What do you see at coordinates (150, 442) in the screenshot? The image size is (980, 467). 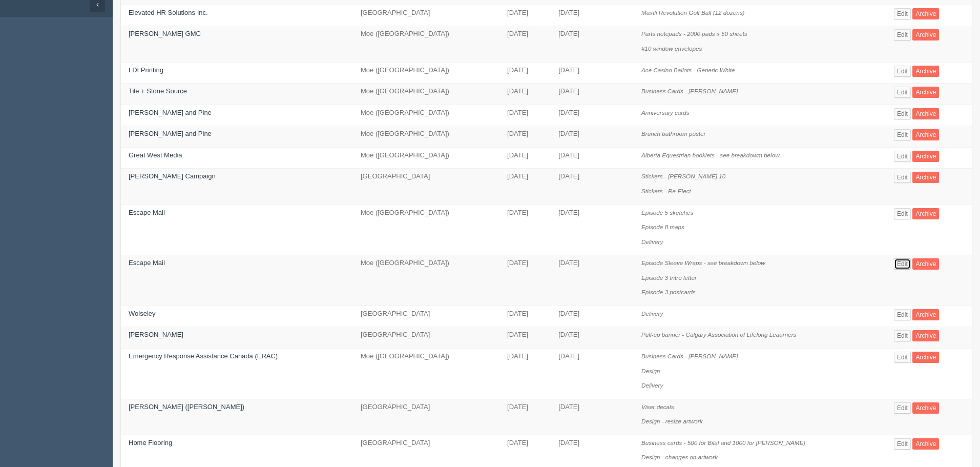 I see `a: Home Flooring` at bounding box center [150, 442].